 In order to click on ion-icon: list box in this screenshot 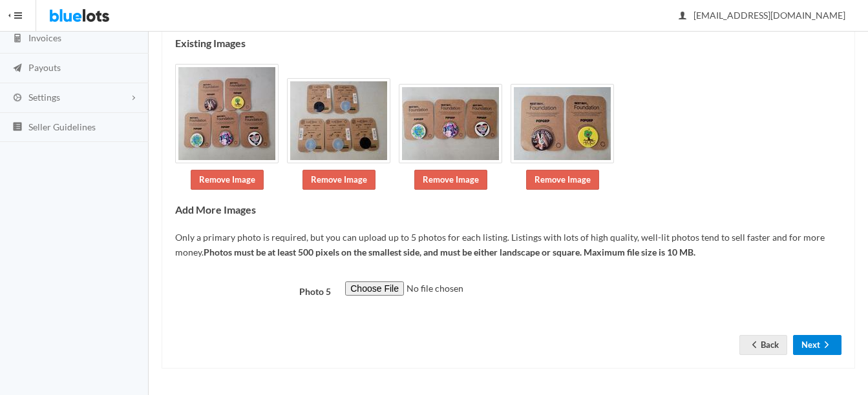, I will do `click(17, 128)`.